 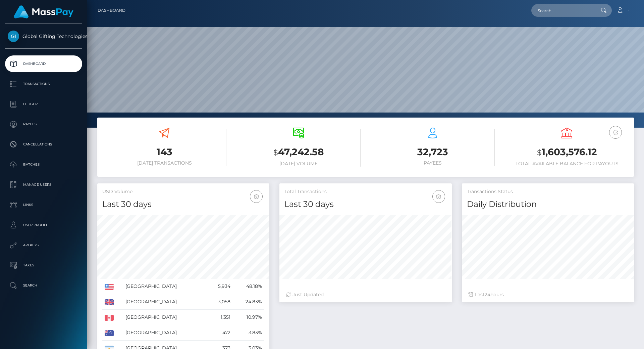 What do you see at coordinates (44, 285) in the screenshot?
I see `p: Search` at bounding box center [44, 285].